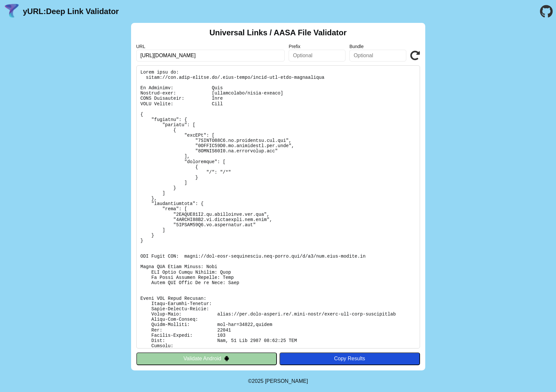 This screenshot has width=556, height=392. Describe the element at coordinates (278, 207) in the screenshot. I see `pre: Lorem ipsu do: sitam://con.adip-elitse.do/.eius-tempo/incid-utl-etdo-magnaaliqua En Adminimv: Qui...` at that location.